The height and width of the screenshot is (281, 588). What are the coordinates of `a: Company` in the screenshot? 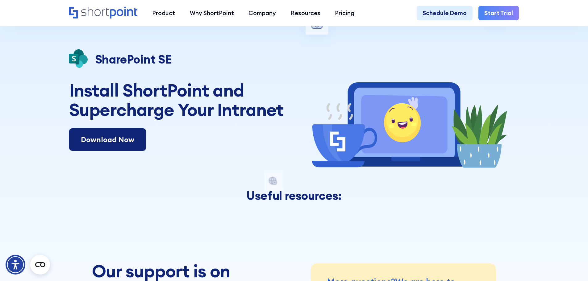 It's located at (262, 13).